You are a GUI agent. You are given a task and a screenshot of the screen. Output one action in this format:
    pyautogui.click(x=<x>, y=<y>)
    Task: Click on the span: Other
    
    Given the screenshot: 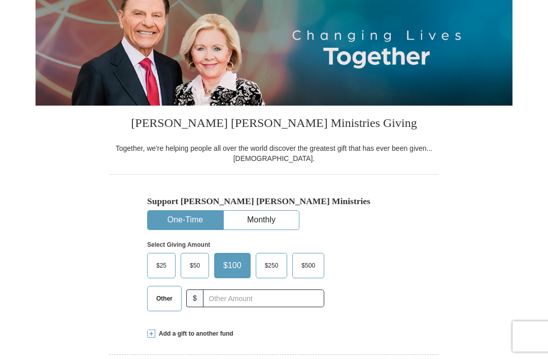 What is the action you would take?
    pyautogui.click(x=164, y=299)
    